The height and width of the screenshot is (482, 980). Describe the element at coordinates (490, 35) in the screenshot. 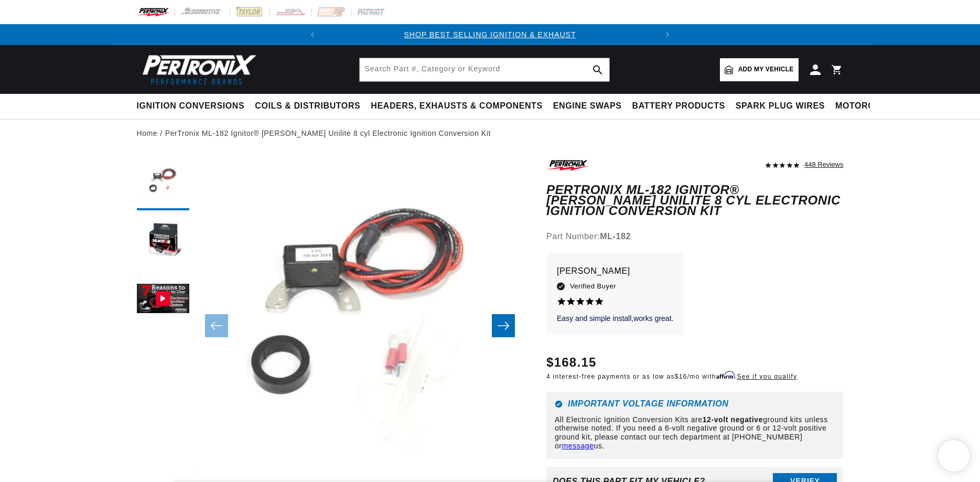

I see `div: Announcement` at that location.